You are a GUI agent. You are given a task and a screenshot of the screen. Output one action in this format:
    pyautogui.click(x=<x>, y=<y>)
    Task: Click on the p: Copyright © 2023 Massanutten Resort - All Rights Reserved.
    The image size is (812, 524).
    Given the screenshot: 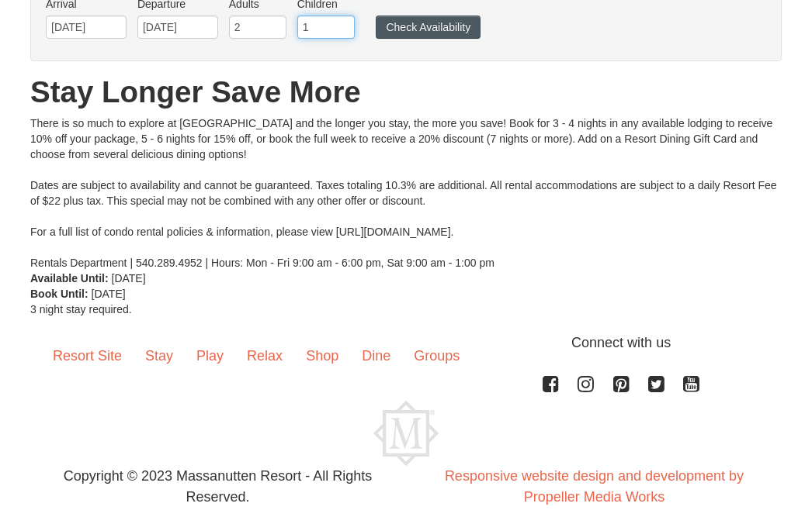 What is the action you would take?
    pyautogui.click(x=217, y=487)
    